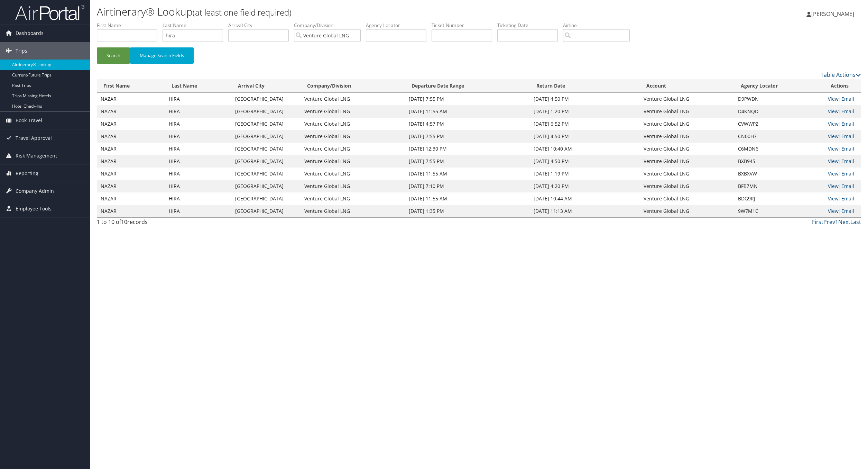  Describe the element at coordinates (266, 86) in the screenshot. I see `th: Arrival City: activate to sort column ascending` at that location.